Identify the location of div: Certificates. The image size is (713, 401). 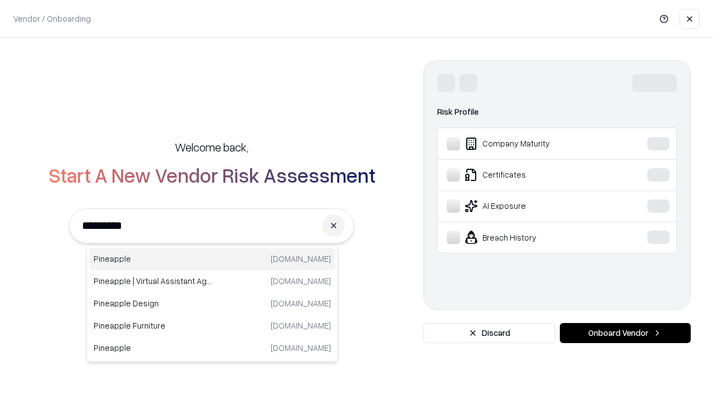
(530, 175).